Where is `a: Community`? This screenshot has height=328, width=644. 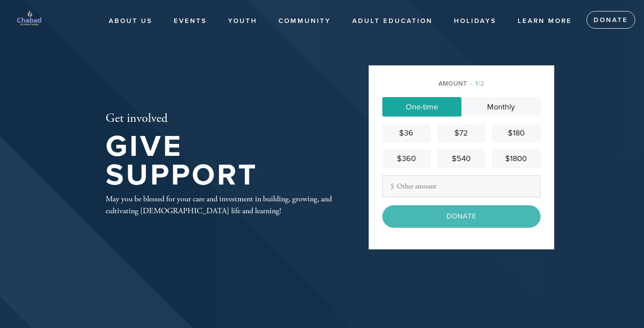
a: Community is located at coordinates (304, 21).